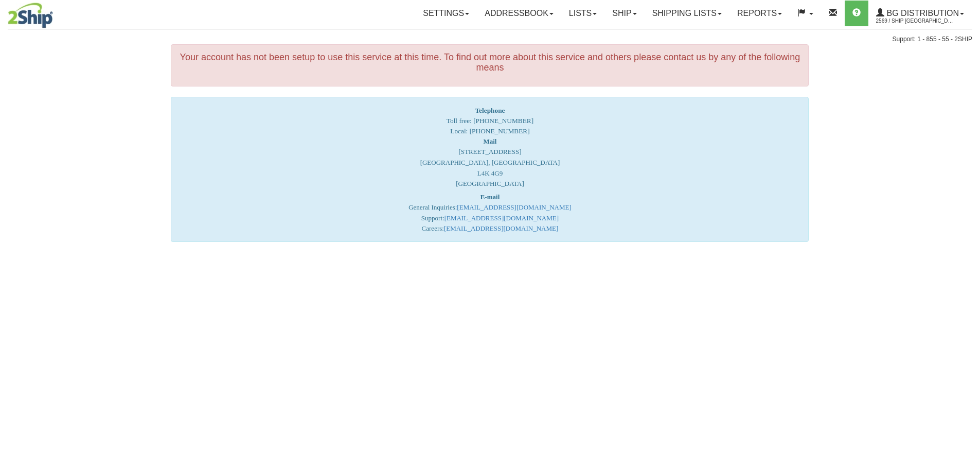  What do you see at coordinates (490, 39) in the screenshot?
I see `div: Support: 1 - 855 - 55 - 2SHIP` at bounding box center [490, 39].